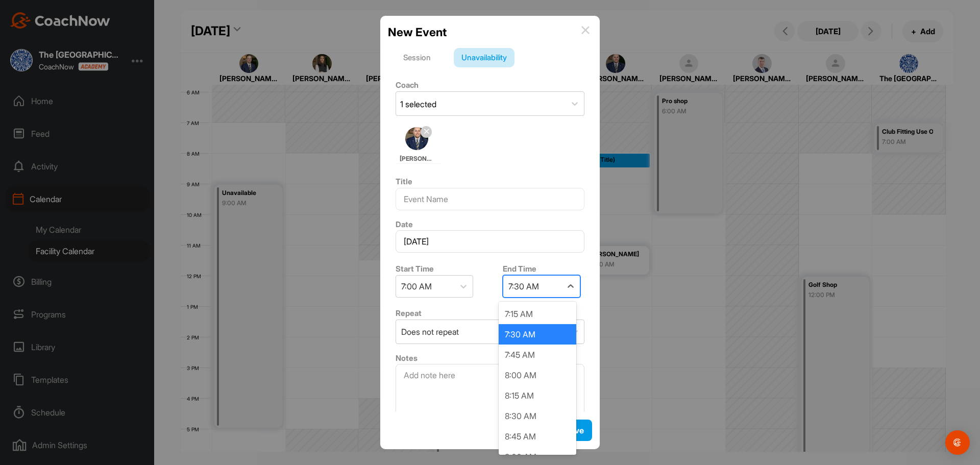 Image resolution: width=980 pixels, height=465 pixels. I want to click on input: Event Name, so click(490, 199).